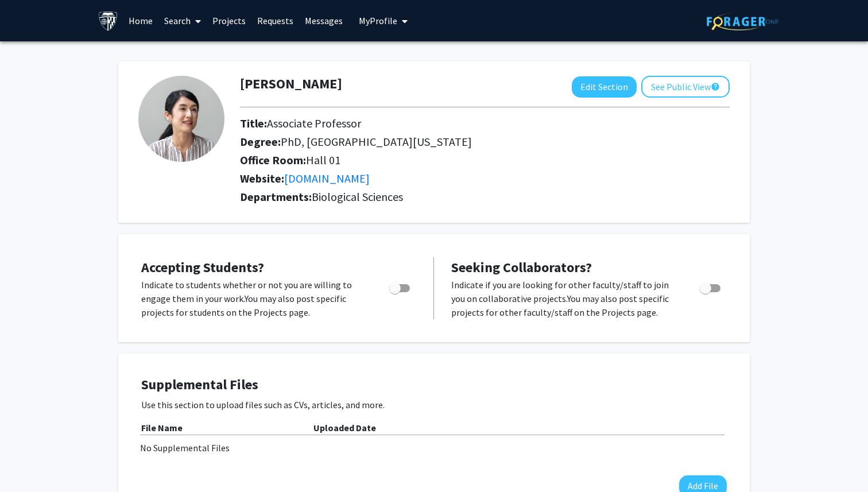  Describe the element at coordinates (275, 21) in the screenshot. I see `a: Requests` at that location.